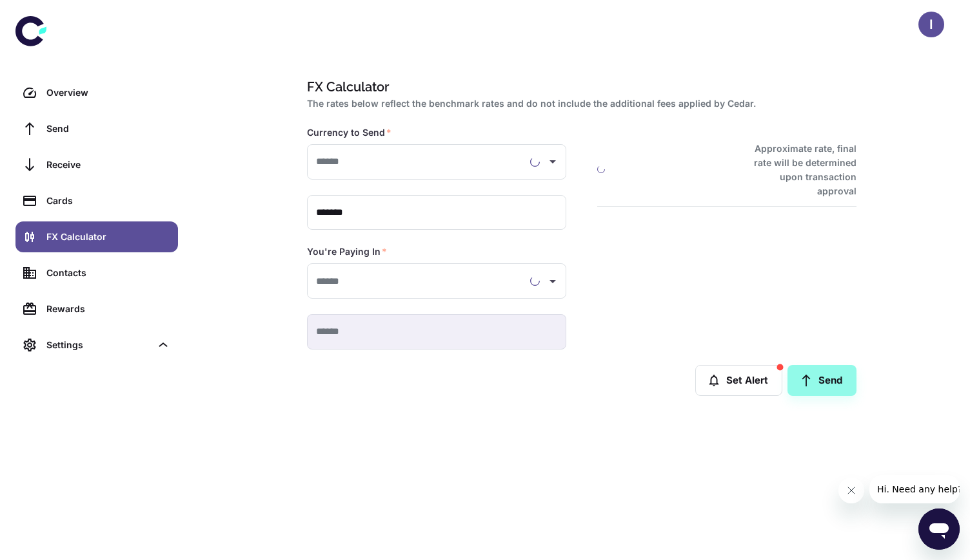 Image resolution: width=970 pixels, height=560 pixels. I want to click on button: Set Alert, so click(738, 380).